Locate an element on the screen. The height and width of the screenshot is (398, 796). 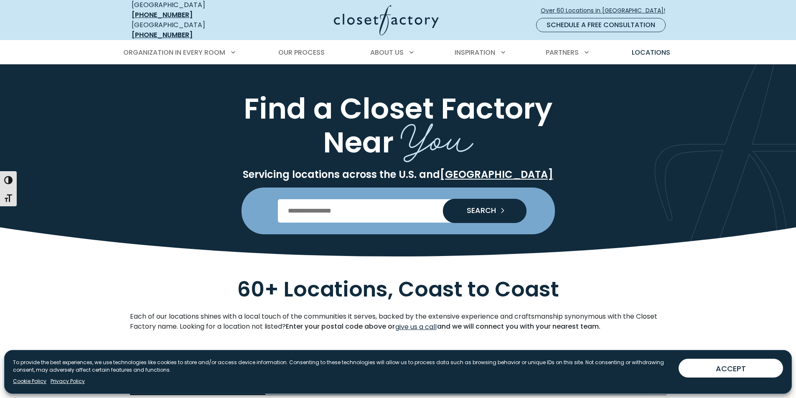
span: Inspiration is located at coordinates (475, 52).